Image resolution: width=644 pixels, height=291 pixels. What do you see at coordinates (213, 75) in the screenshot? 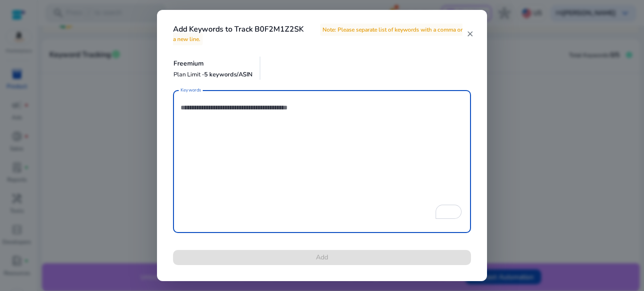
I see `p: Plan Limit -` at bounding box center [213, 75].